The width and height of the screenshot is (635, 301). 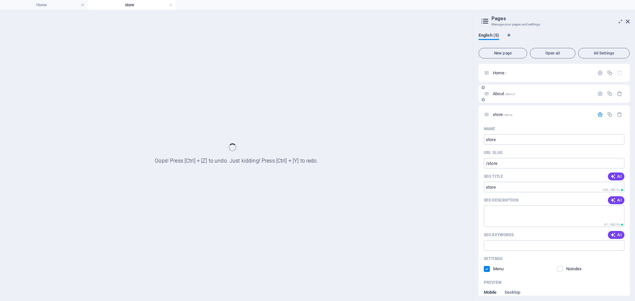 What do you see at coordinates (503, 53) in the screenshot?
I see `button: New page` at bounding box center [503, 53].